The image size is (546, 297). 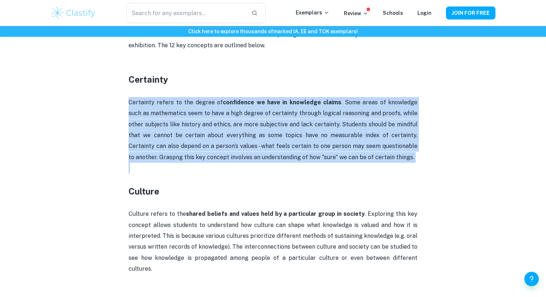 I want to click on p: Review, so click(x=356, y=13).